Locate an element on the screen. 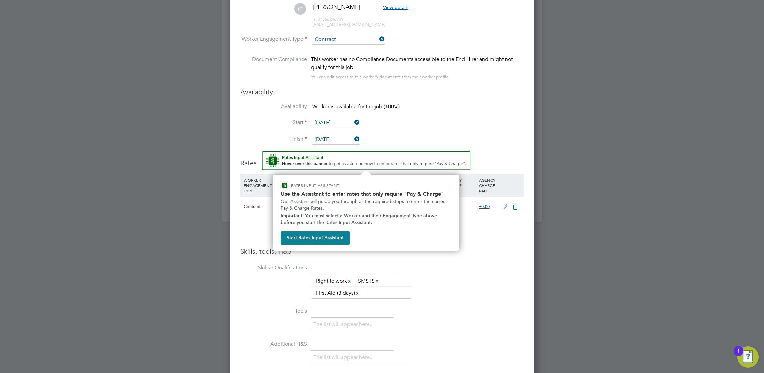 This screenshot has height=373, width=764. label: Additional H&S is located at coordinates (274, 344).